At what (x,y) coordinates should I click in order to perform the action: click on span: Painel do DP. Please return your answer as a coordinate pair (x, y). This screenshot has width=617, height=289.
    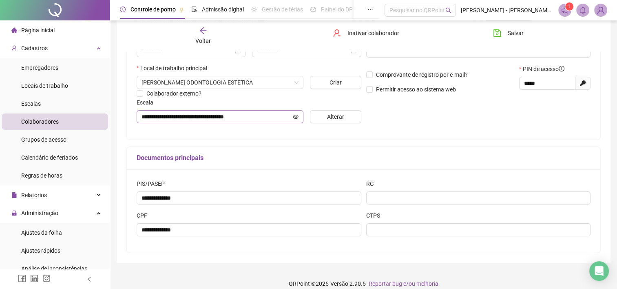
    Looking at the image, I should click on (337, 9).